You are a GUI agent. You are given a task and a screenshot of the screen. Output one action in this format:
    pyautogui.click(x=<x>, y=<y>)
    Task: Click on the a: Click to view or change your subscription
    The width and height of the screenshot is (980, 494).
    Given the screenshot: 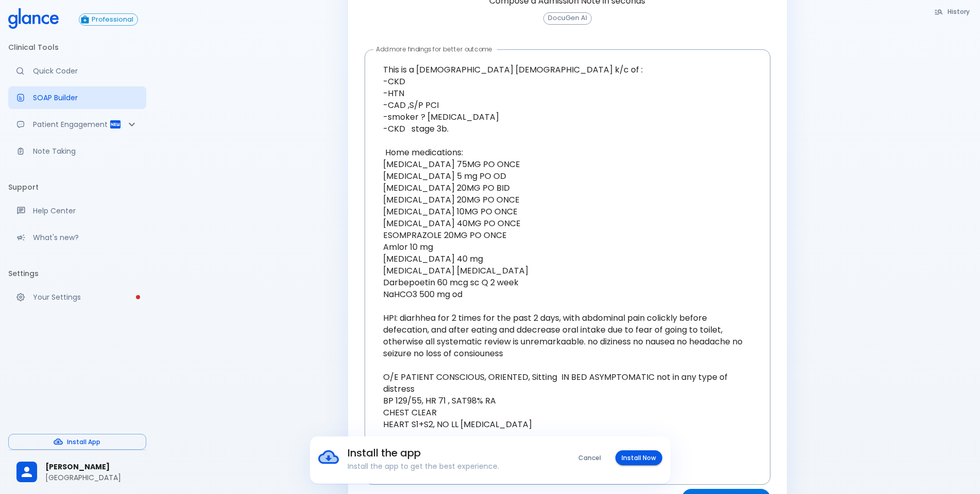 What is the action you would take?
    pyautogui.click(x=113, y=19)
    